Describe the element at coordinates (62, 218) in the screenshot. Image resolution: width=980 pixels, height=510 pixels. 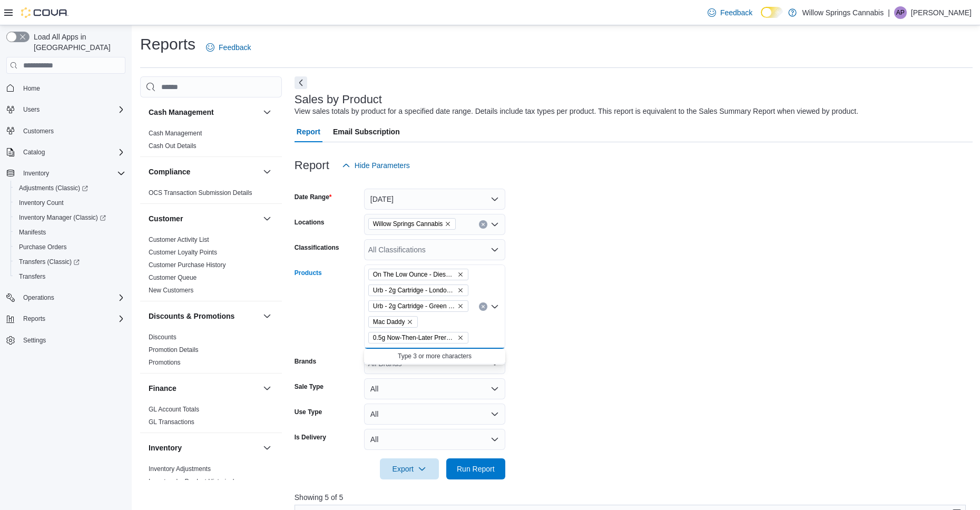
I see `a: Inventory Manager (Classic)` at that location.